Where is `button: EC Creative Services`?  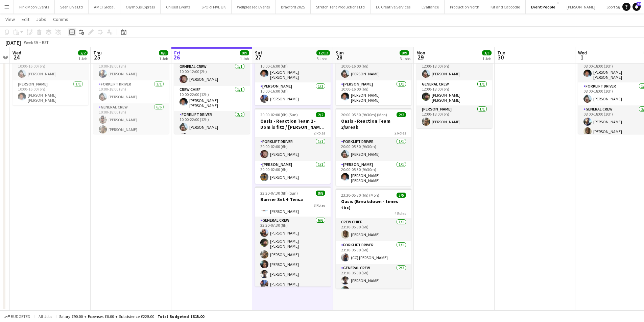 button: EC Creative Services is located at coordinates (393, 6).